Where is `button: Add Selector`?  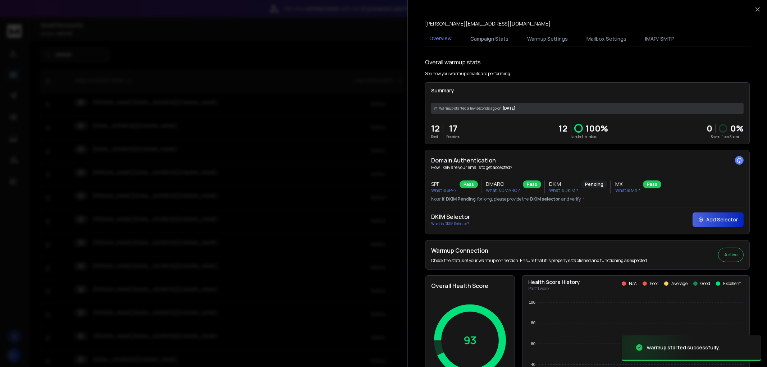
button: Add Selector is located at coordinates (718, 220).